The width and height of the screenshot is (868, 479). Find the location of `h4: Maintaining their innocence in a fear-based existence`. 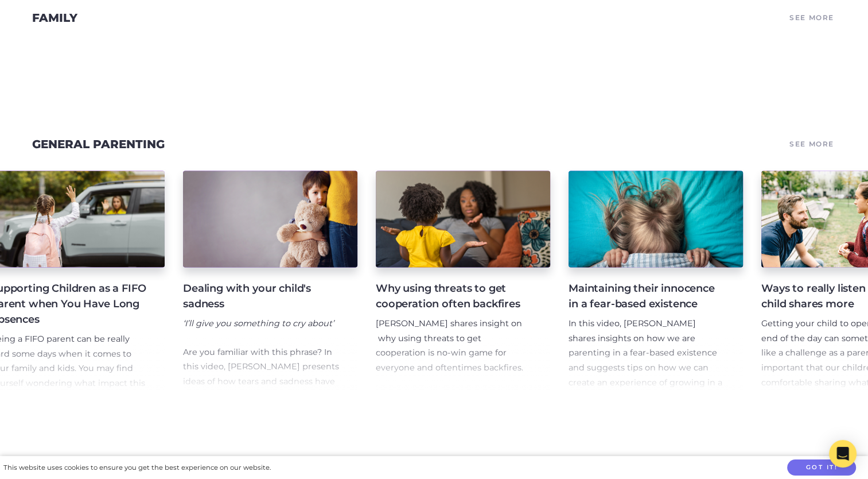

h4: Maintaining their innocence in a fear-based existence is located at coordinates (647, 296).